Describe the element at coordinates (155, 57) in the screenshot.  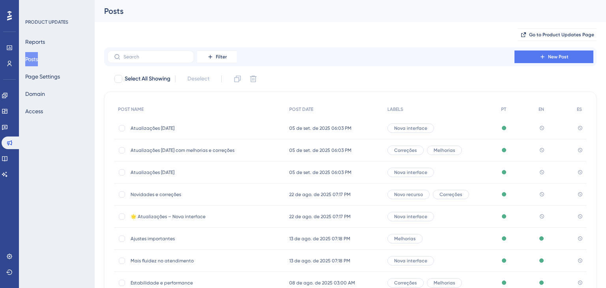
I see `input: Search` at that location.